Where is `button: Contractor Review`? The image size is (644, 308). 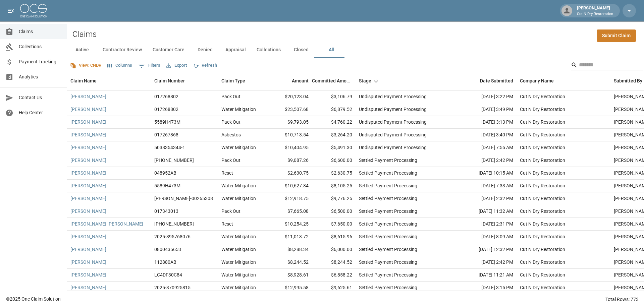
button: Contractor Review is located at coordinates (122, 50).